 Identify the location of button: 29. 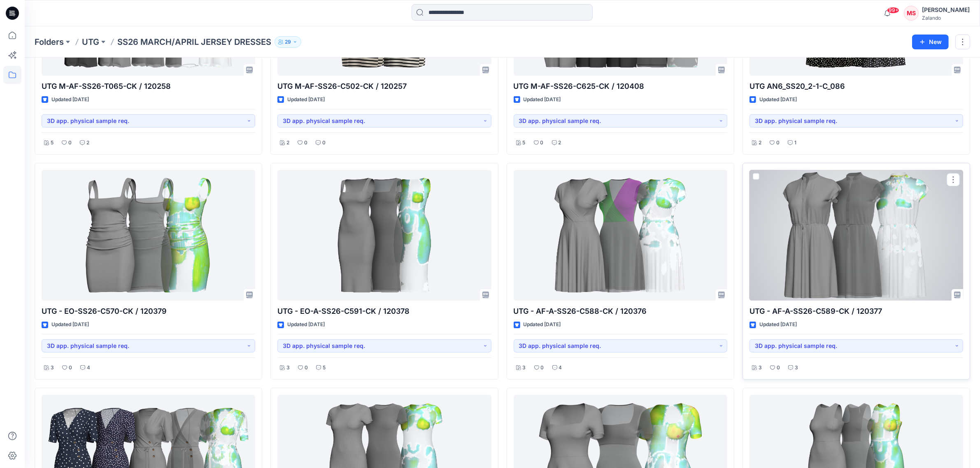
(288, 42).